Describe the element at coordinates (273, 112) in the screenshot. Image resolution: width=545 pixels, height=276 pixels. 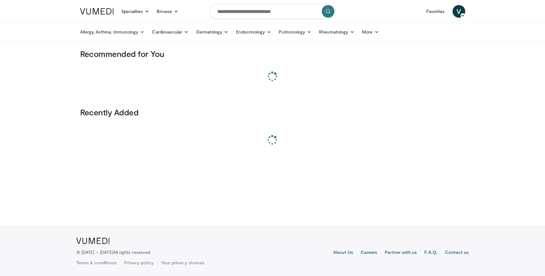
I see `h3: Recently Added` at that location.